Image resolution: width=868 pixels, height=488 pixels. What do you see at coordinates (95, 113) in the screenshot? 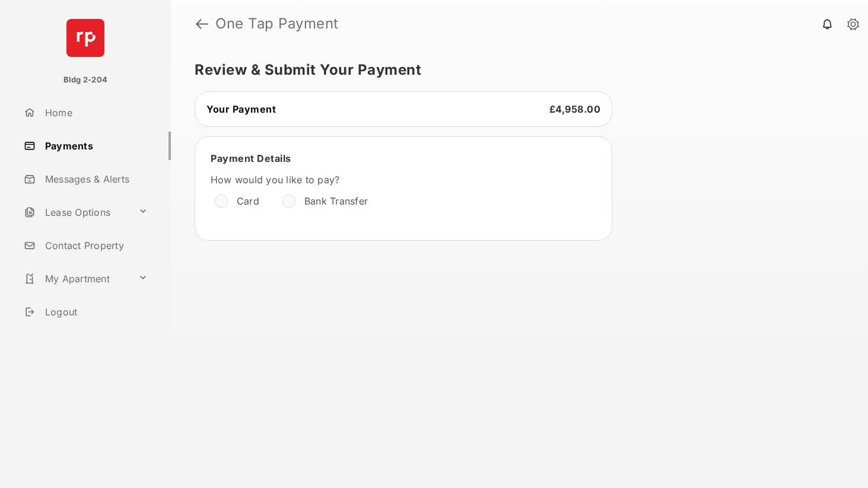
I see `a: Home` at bounding box center [95, 113].